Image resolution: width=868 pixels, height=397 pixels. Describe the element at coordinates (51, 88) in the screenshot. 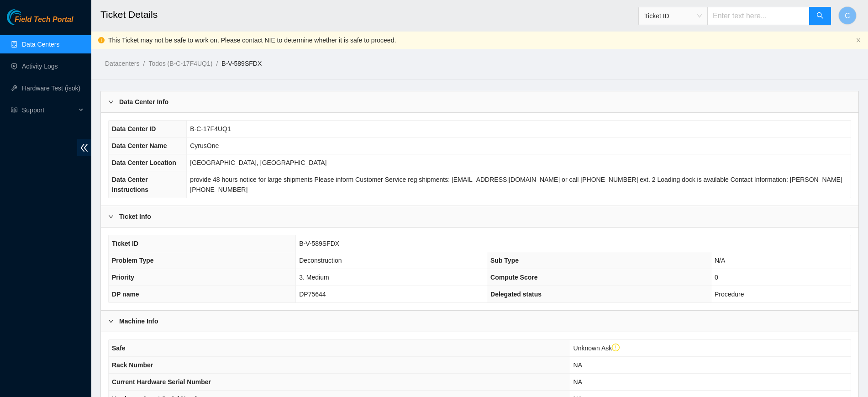

I see `a: Hardware Test (isok)` at that location.